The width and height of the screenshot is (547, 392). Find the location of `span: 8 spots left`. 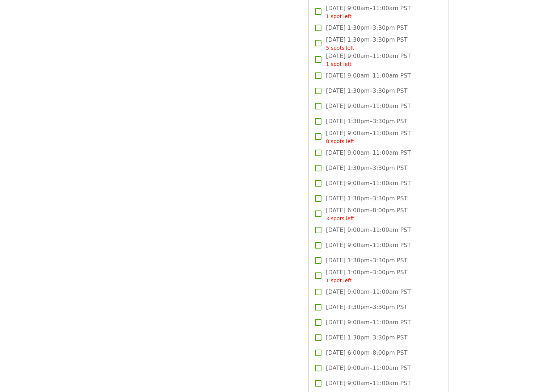

span: 8 spots left is located at coordinates (340, 141).